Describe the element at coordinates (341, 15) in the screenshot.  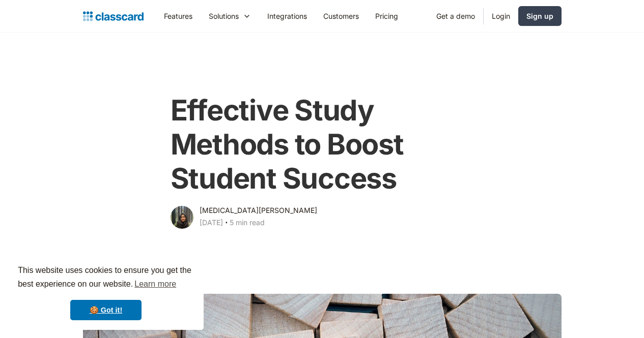
I see `a: Customers` at that location.